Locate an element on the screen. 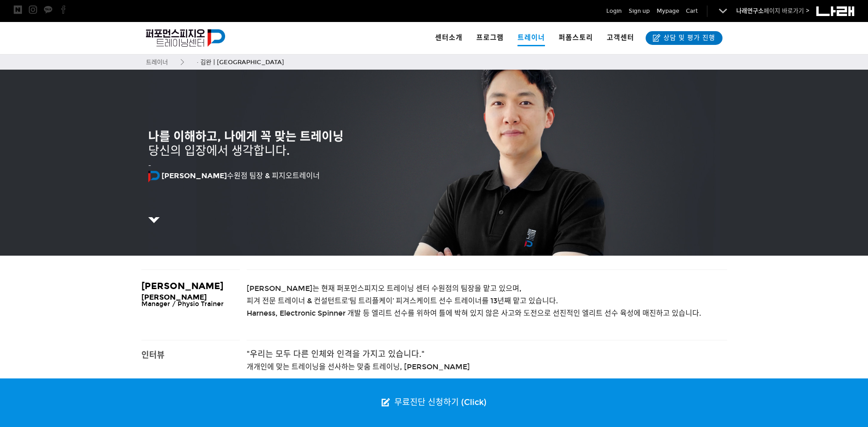 This screenshot has width=868, height=427. span: 당신의 입장에서 생각합니다. is located at coordinates (218, 151).